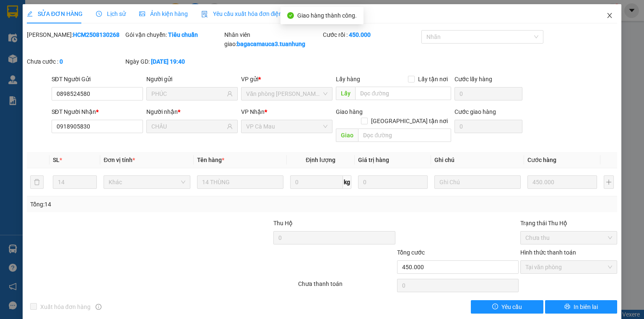 This screenshot has width=644, height=319. Describe the element at coordinates (411, 252) in the screenshot. I see `span: Tổng cước` at that location.